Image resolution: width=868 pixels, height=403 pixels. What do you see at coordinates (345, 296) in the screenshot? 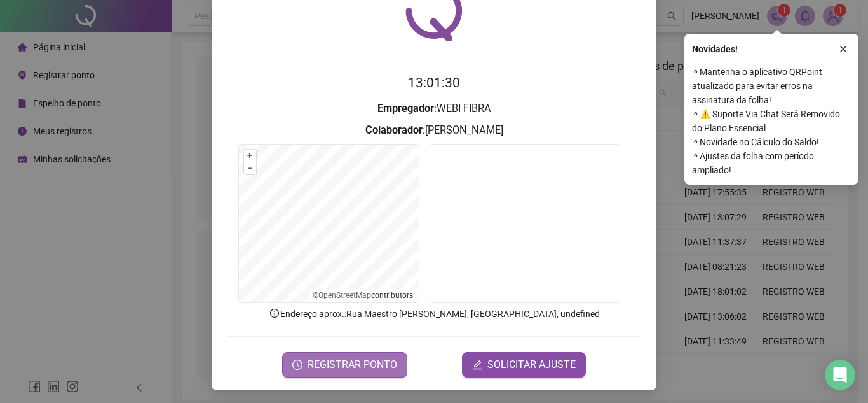
I see `a: OpenStreetMap` at bounding box center [345, 296].